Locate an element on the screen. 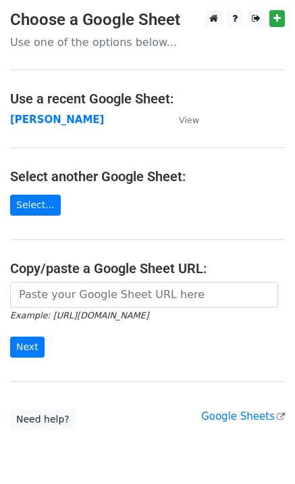 Image resolution: width=295 pixels, height=484 pixels. a: Google Sheets is located at coordinates (243, 416).